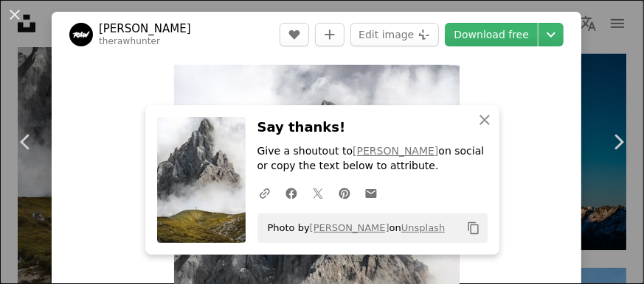 This screenshot has height=284, width=644. Describe the element at coordinates (352, 228) in the screenshot. I see `span: Photo by on` at that location.